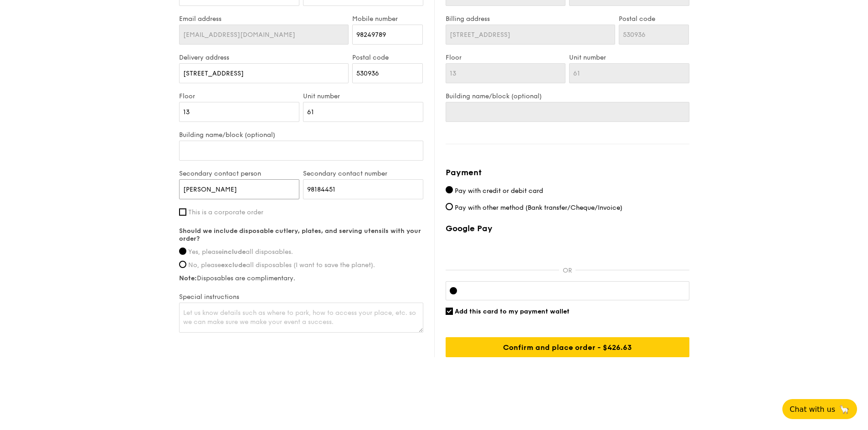 Image resolution: width=868 pixels, height=430 pixels. What do you see at coordinates (512, 312) in the screenshot?
I see `span: Add this card to my payment wallet` at bounding box center [512, 312].